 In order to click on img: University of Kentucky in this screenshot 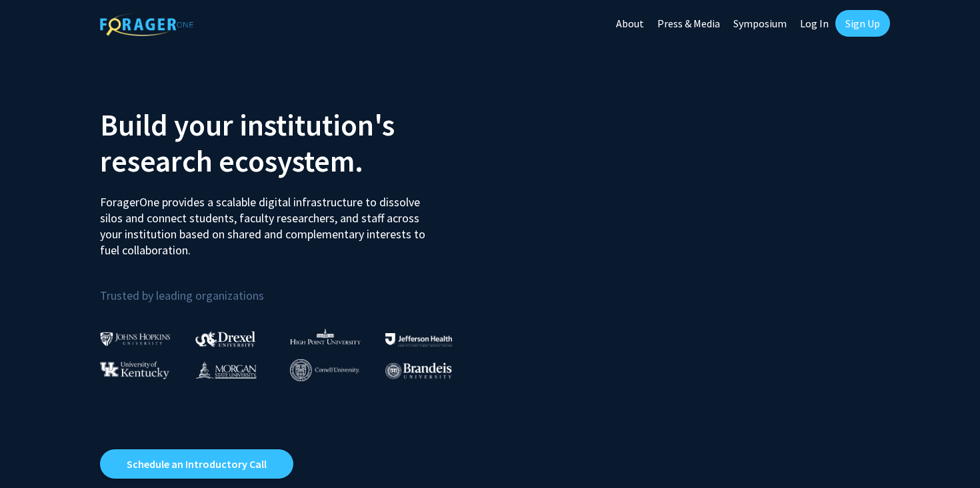, I will do `click(135, 370)`.